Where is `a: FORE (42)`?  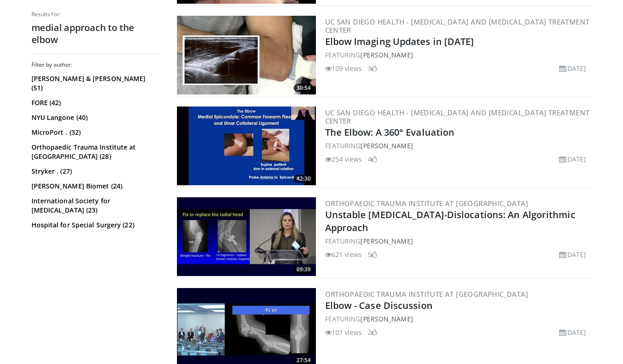
a: FORE (42) is located at coordinates (95, 103).